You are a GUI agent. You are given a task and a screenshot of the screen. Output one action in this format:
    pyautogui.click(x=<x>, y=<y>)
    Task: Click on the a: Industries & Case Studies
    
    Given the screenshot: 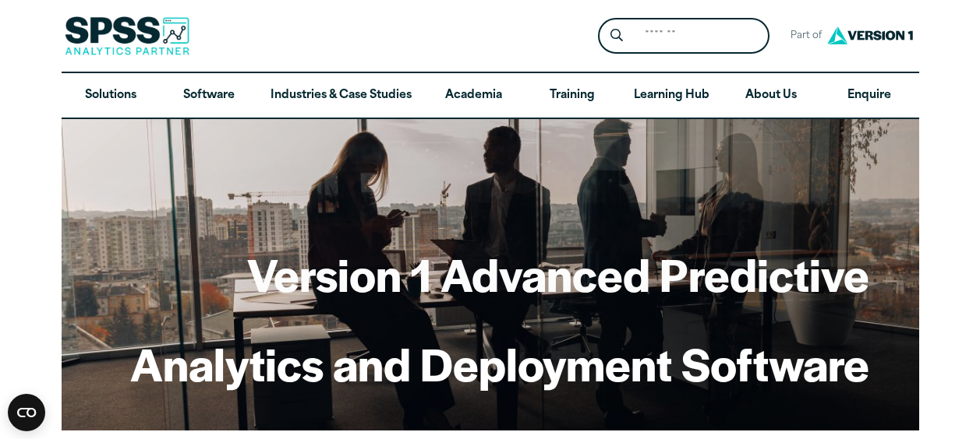 What is the action you would take?
    pyautogui.click(x=341, y=96)
    